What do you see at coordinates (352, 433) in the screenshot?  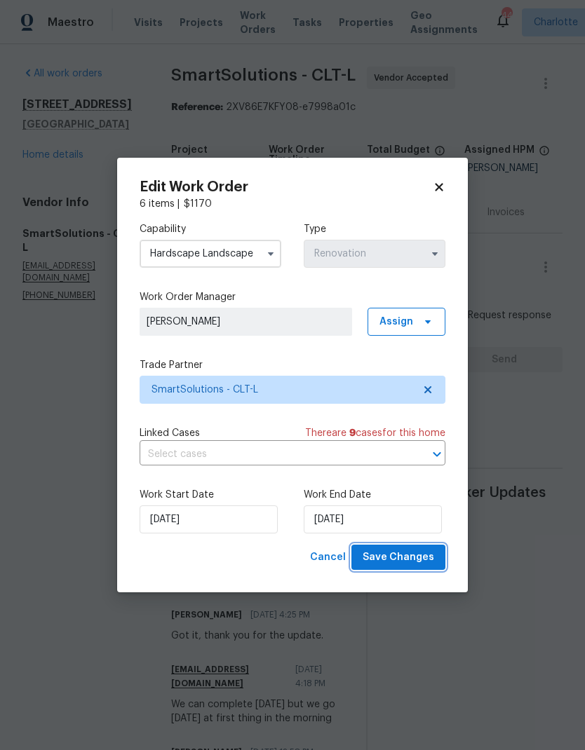 I see `span: 9` at bounding box center [352, 433].